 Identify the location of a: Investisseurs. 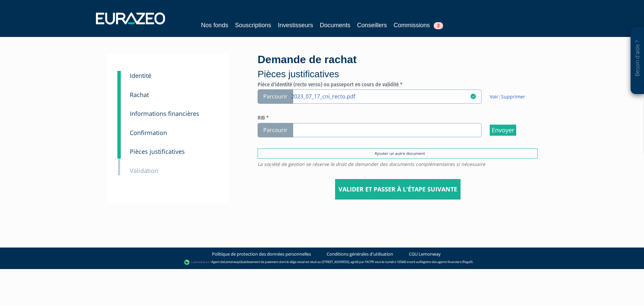
(295, 25).